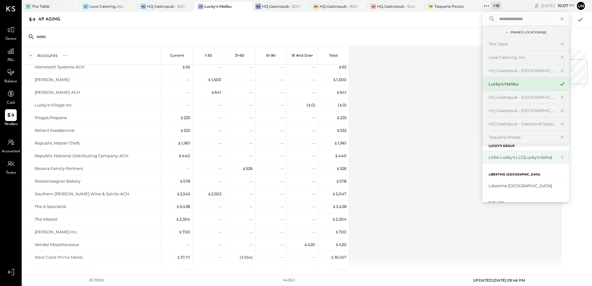 The height and width of the screenshot is (286, 592). What do you see at coordinates (11, 167) in the screenshot?
I see `a: Teams` at bounding box center [11, 167].